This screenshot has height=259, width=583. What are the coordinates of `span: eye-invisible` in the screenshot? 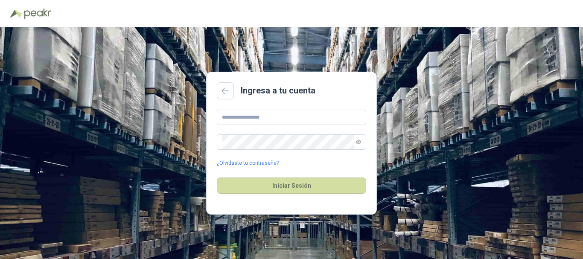 It's located at (359, 142).